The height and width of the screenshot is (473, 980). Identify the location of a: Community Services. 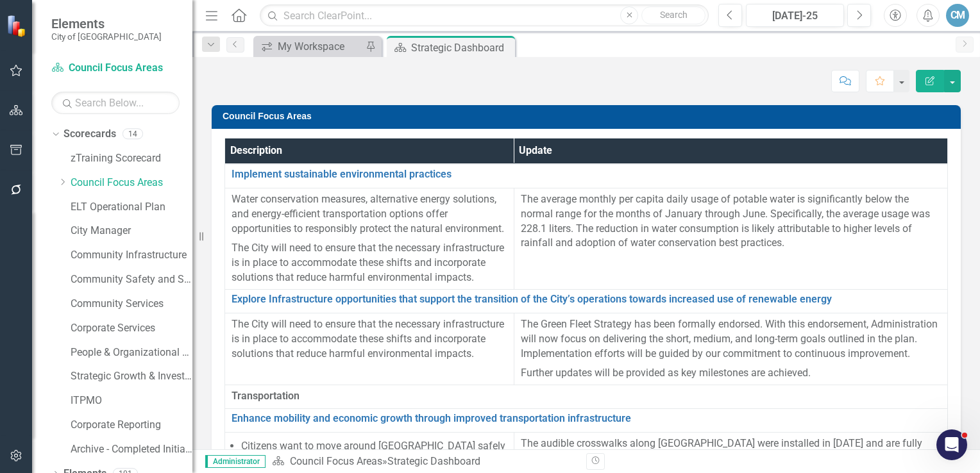
(131, 303).